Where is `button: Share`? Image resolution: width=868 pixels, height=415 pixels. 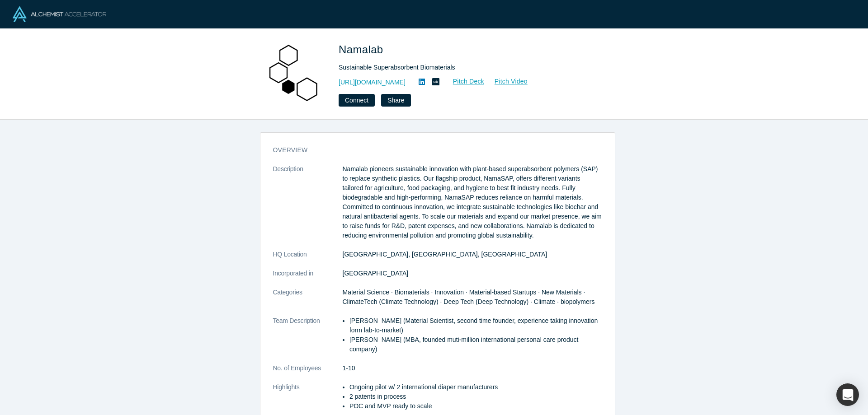 button: Share is located at coordinates (395, 101).